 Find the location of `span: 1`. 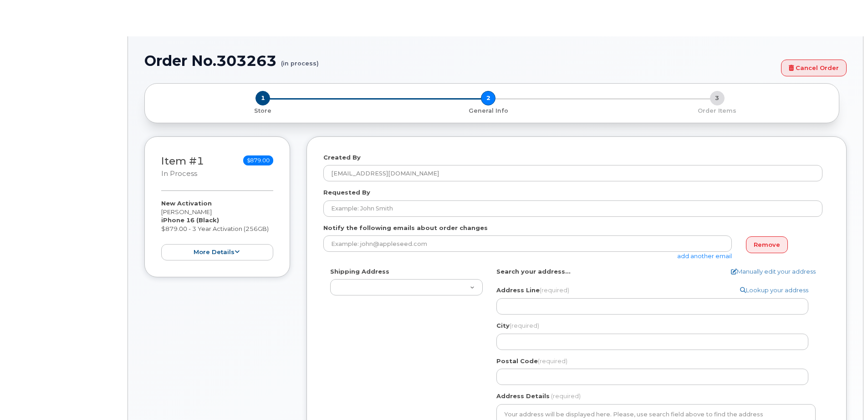

span: 1 is located at coordinates (263, 98).